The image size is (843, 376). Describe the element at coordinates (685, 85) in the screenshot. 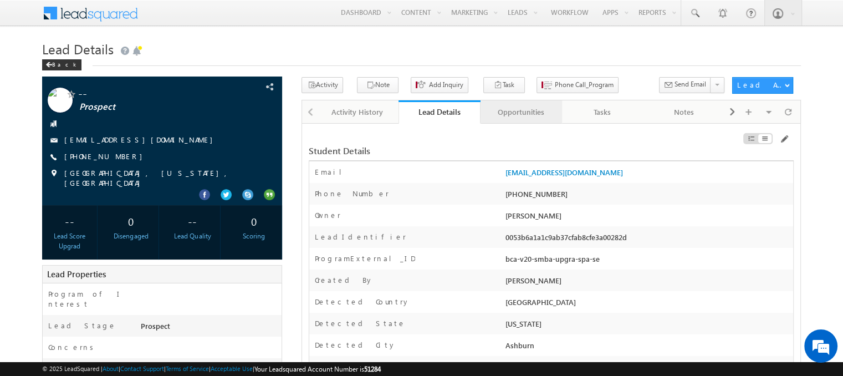

I see `button: Send Email` at that location.